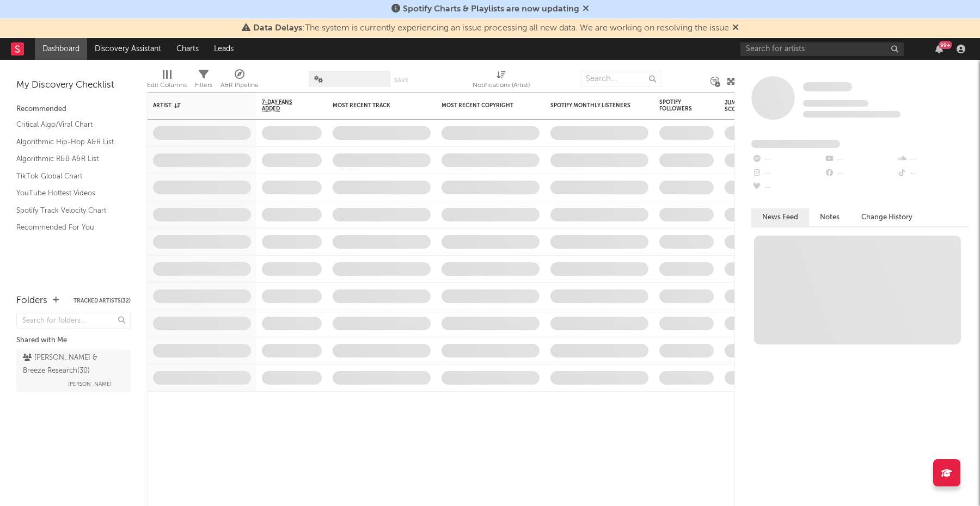 This screenshot has height=506, width=980. Describe the element at coordinates (68, 125) in the screenshot. I see `a: Critical Algo/Viral Chart` at that location.